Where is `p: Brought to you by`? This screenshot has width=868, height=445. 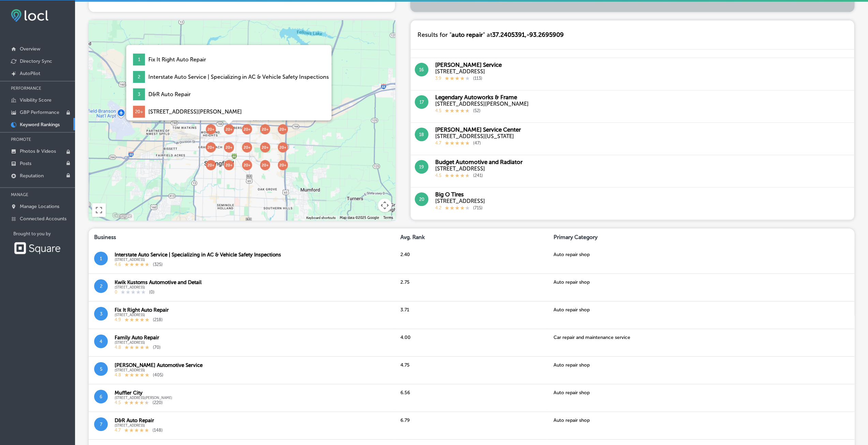
p: Brought to you by is located at coordinates (44, 234).